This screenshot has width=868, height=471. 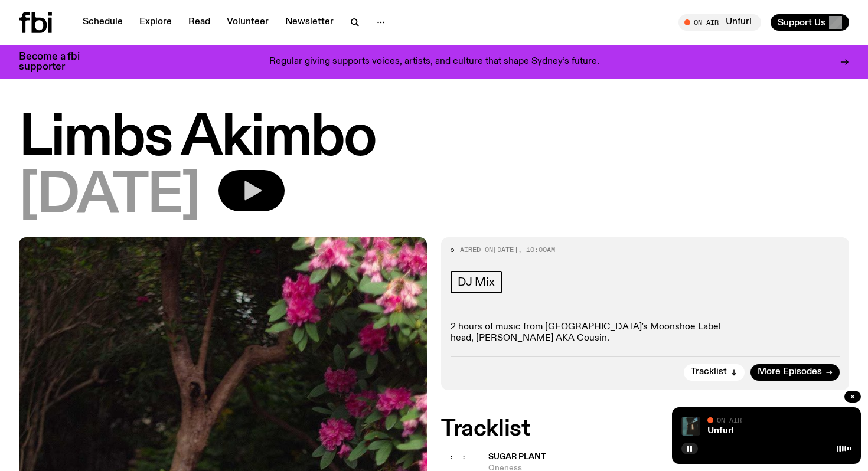 I want to click on h3: Become a fbi supporter, so click(x=56, y=62).